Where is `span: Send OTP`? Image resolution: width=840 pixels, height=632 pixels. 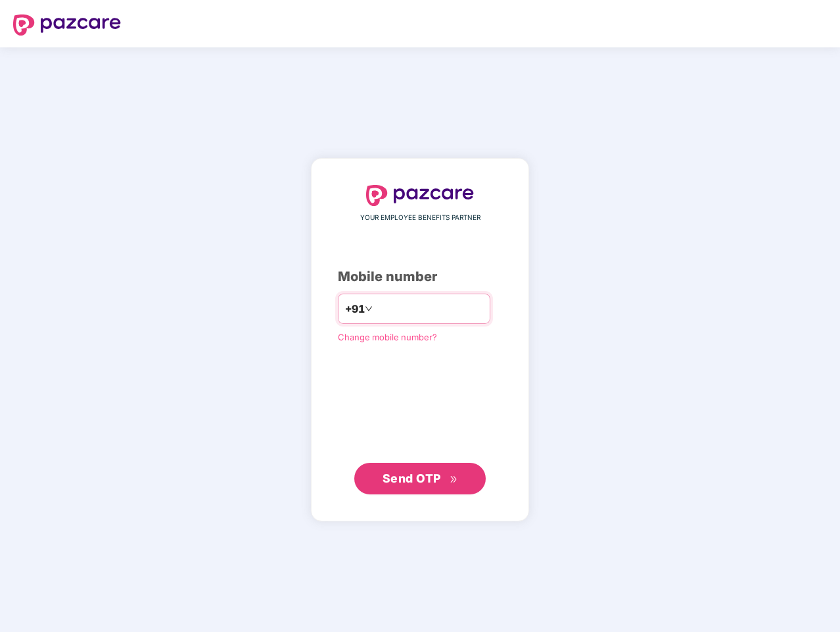 span: Send OTP is located at coordinates (412, 477).